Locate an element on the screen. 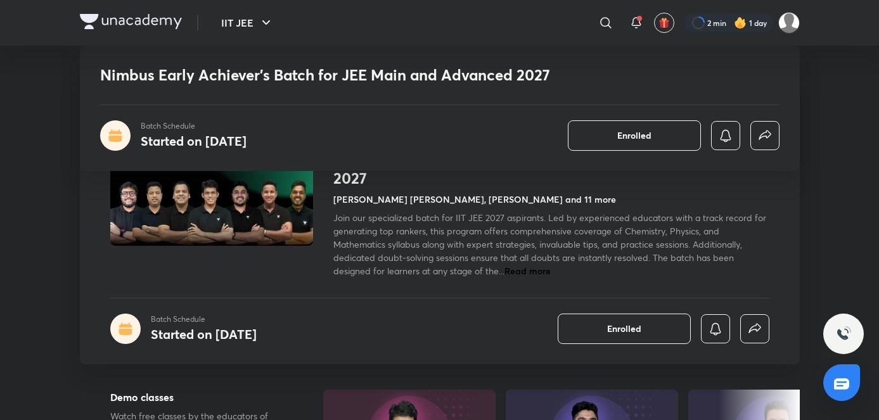 The height and width of the screenshot is (420, 879). h5: Demo classes is located at coordinates (197, 398).